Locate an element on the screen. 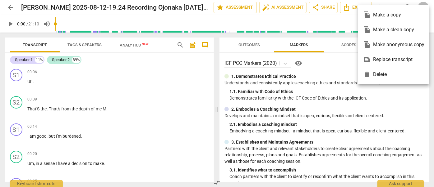  span: text_snippet is located at coordinates (367, 60).